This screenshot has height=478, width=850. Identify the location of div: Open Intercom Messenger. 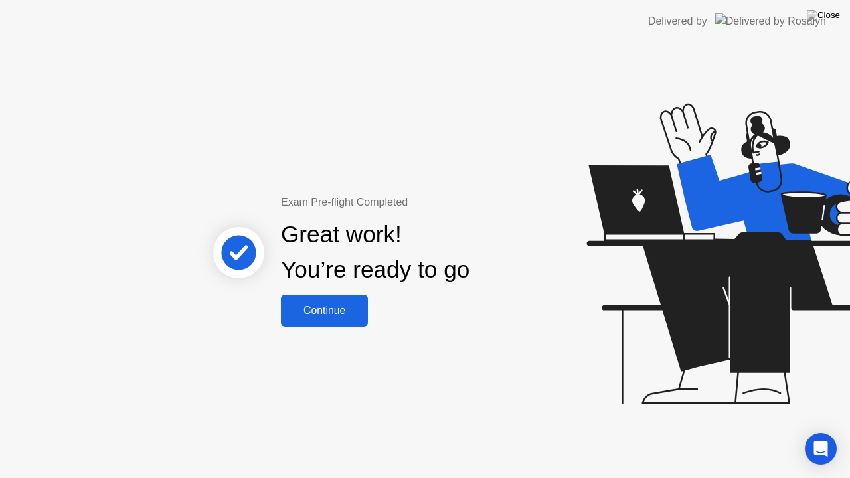
(821, 449).